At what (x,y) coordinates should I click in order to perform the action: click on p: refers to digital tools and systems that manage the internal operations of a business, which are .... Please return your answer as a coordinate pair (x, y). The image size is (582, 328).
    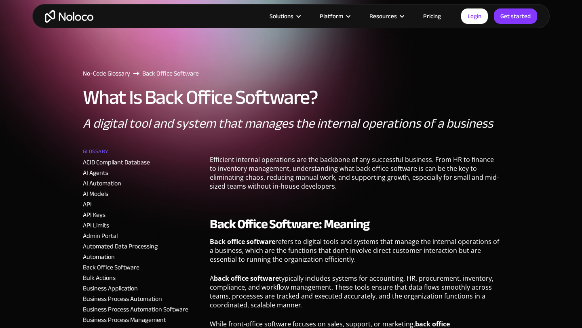
    Looking at the image, I should click on (354, 253).